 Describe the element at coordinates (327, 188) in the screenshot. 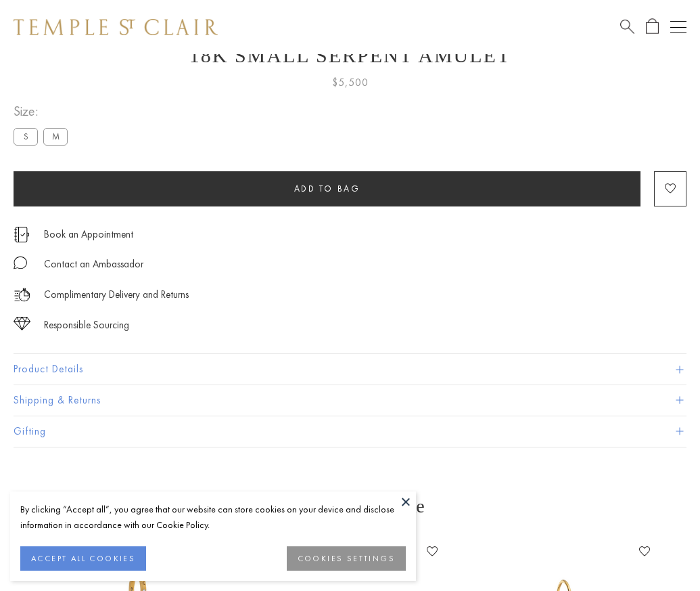

I see `span: Add to bag` at that location.